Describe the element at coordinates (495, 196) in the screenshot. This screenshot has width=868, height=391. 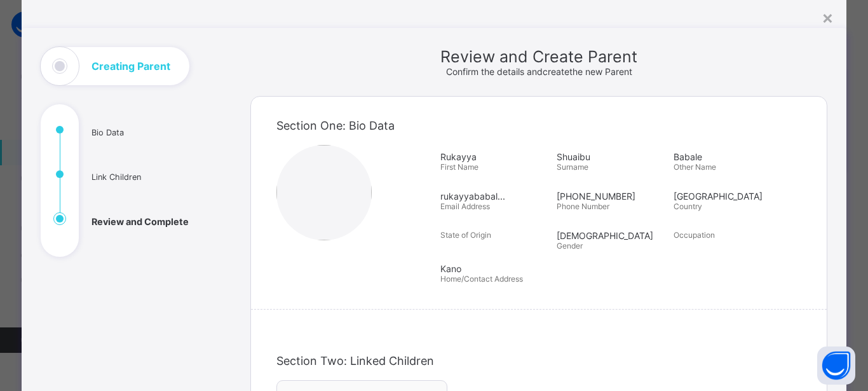
I see `span: rukayyababal...` at that location.